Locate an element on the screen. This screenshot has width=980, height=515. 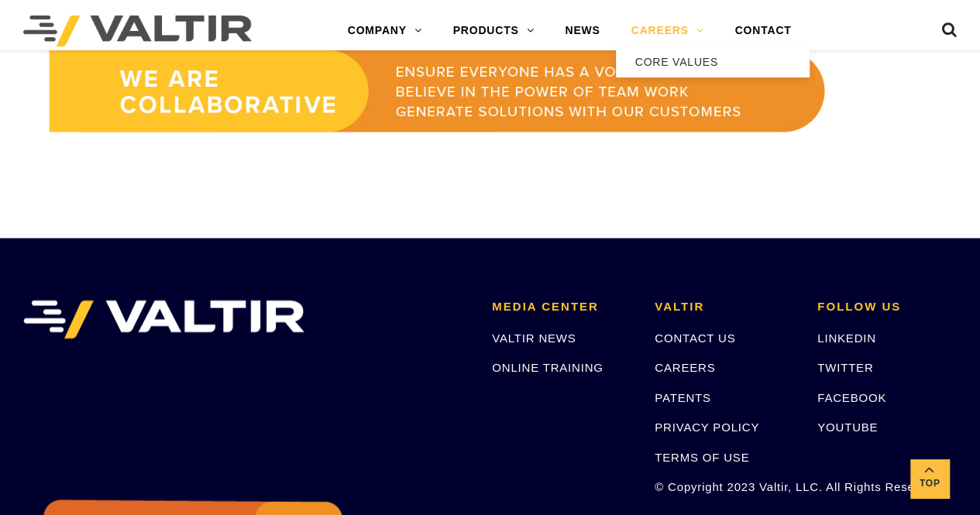
a: ONLINE TRAINING is located at coordinates (547, 367).